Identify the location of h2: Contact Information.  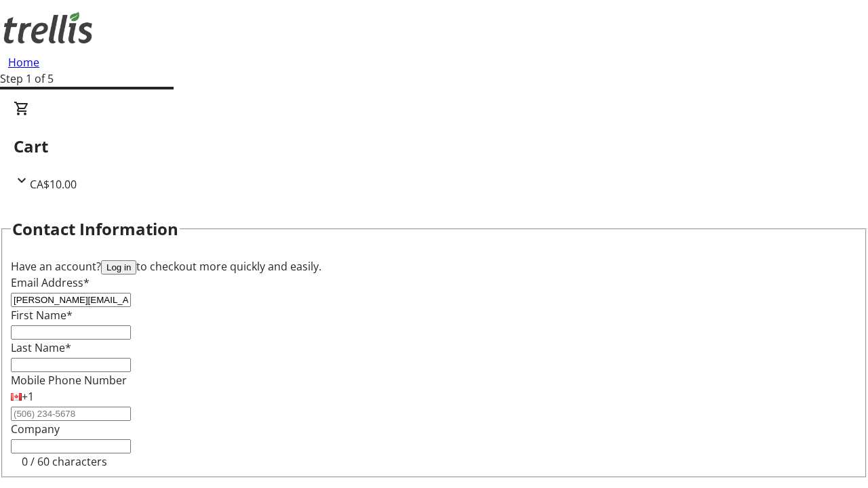
(95, 229).